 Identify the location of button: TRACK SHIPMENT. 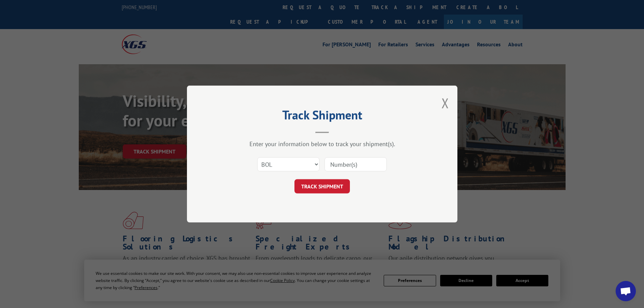
(322, 186).